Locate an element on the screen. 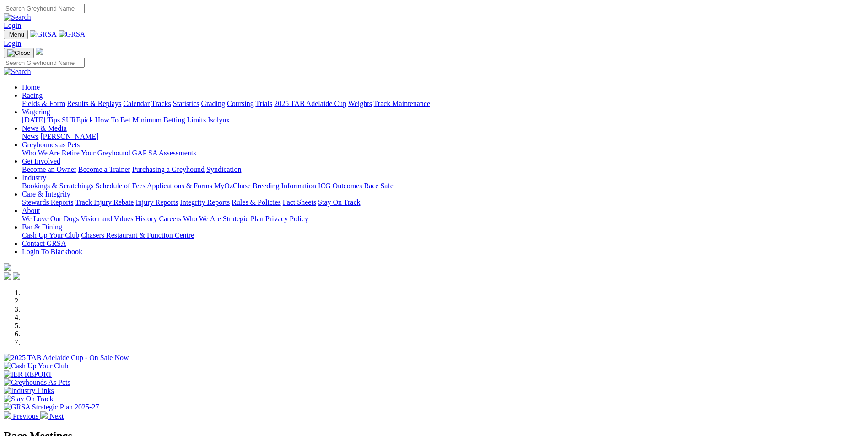  span: Next is located at coordinates (56, 417).